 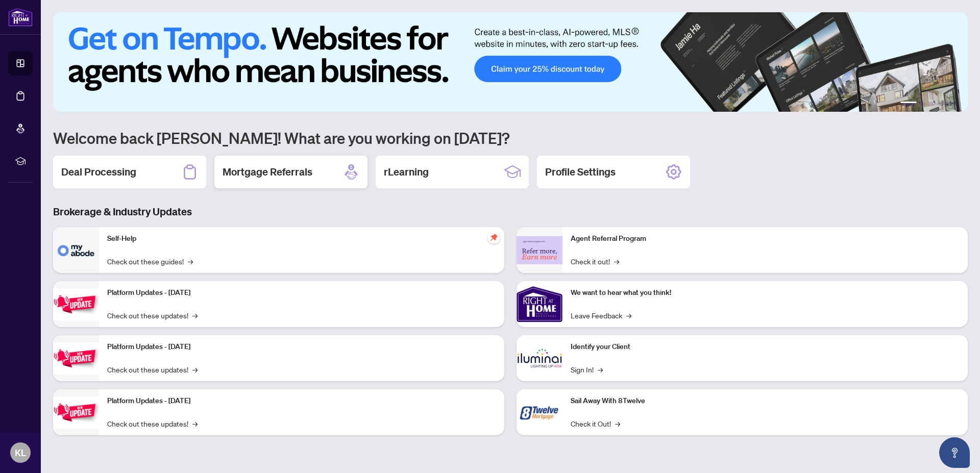 I want to click on p: Sail Away With 8Twelve, so click(x=765, y=401).